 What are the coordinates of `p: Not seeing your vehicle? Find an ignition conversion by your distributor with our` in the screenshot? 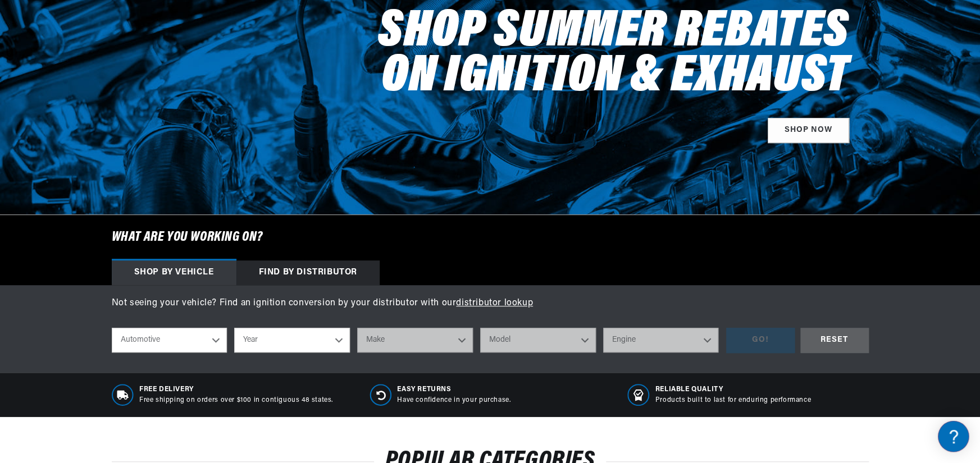 It's located at (490, 304).